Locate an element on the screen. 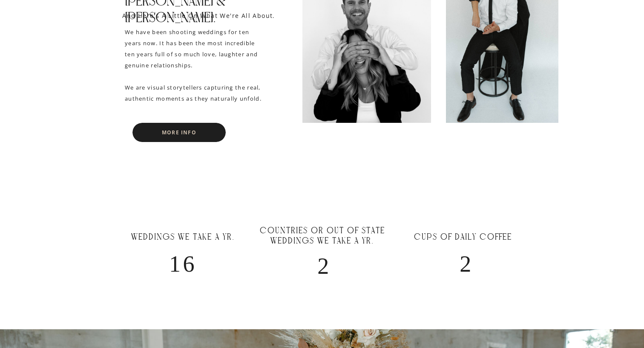 The width and height of the screenshot is (644, 348). h3: 16 is located at coordinates (183, 262).